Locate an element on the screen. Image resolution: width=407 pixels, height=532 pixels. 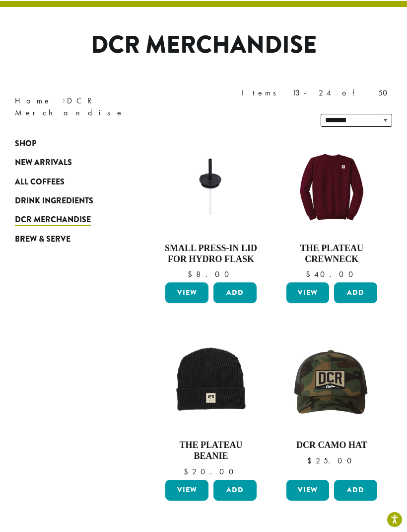
h1: DCR Merchandise is located at coordinates (204, 46).